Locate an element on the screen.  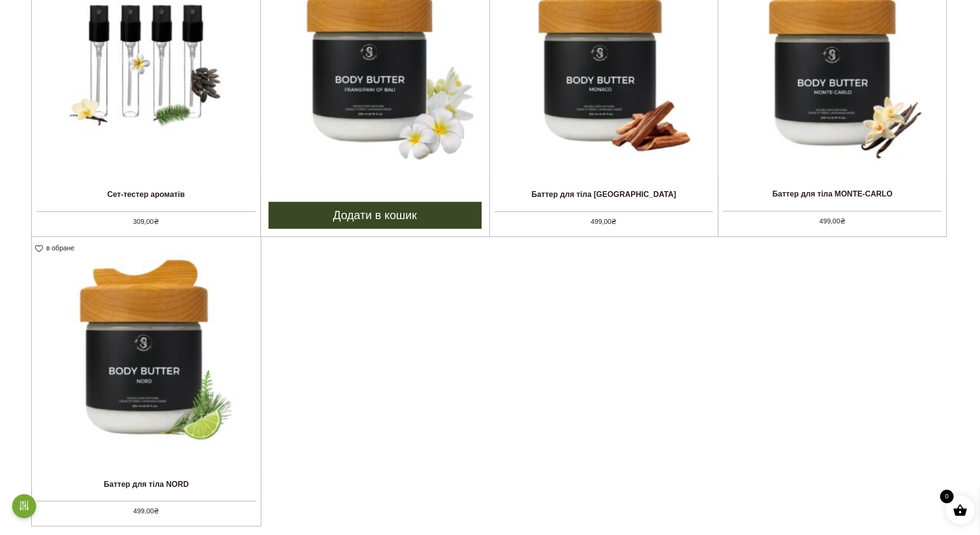
h2: Сет-тестер ароматів is located at coordinates (146, 195).